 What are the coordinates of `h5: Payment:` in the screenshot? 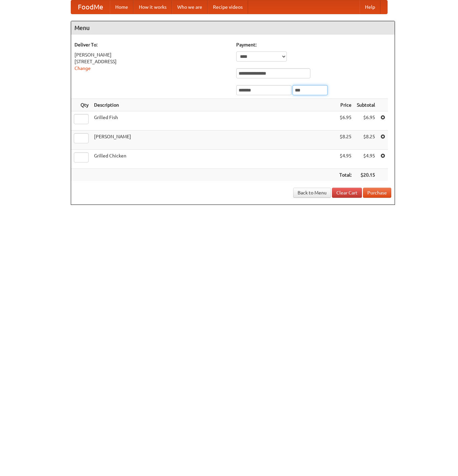 It's located at (313, 45).